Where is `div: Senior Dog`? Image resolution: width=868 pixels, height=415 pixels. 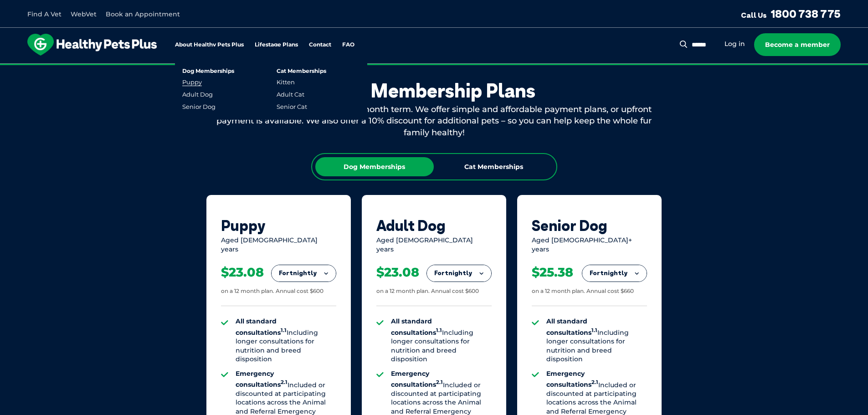 div: Senior Dog is located at coordinates (589, 226).